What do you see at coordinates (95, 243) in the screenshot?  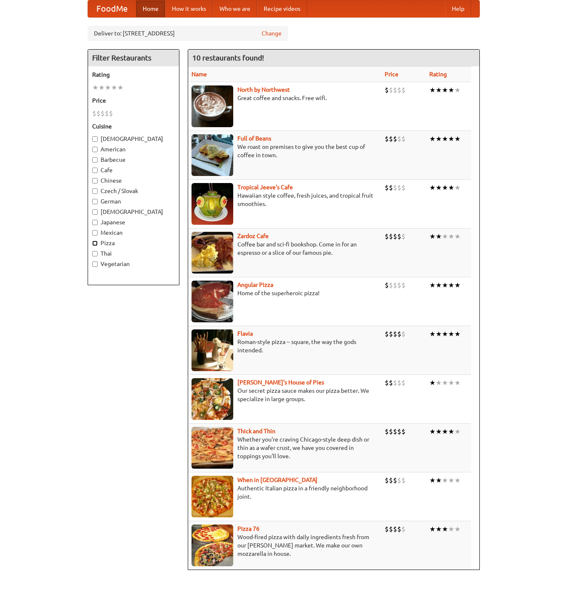 I see `input: Pizza` at bounding box center [95, 243].